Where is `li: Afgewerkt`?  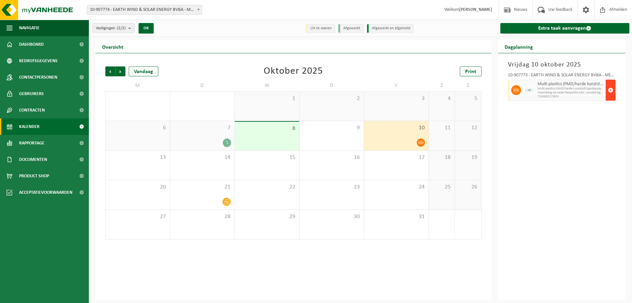
li: Afgewerkt is located at coordinates (351, 28).